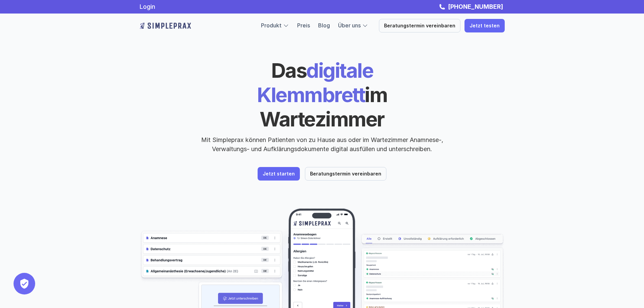  Describe the element at coordinates (147, 6) in the screenshot. I see `a: Login` at that location.